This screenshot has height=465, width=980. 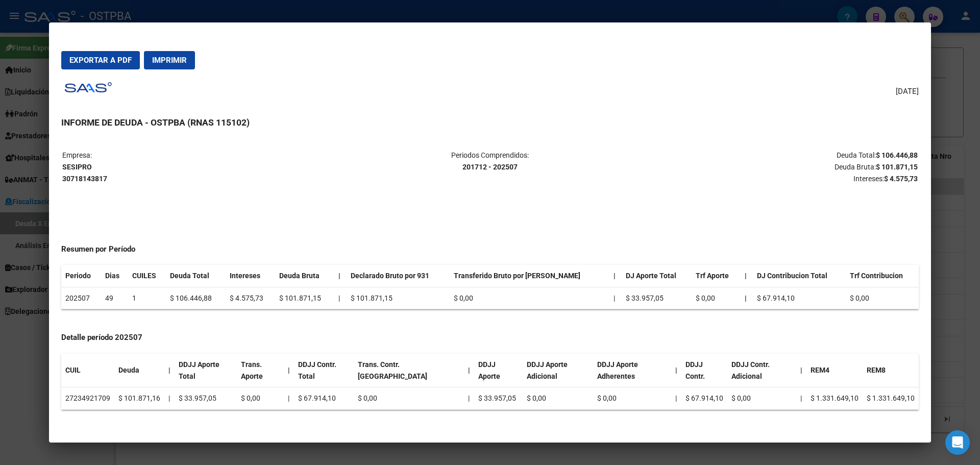 What do you see at coordinates (490, 249) in the screenshot?
I see `h4: Resumen por Período` at bounding box center [490, 249].